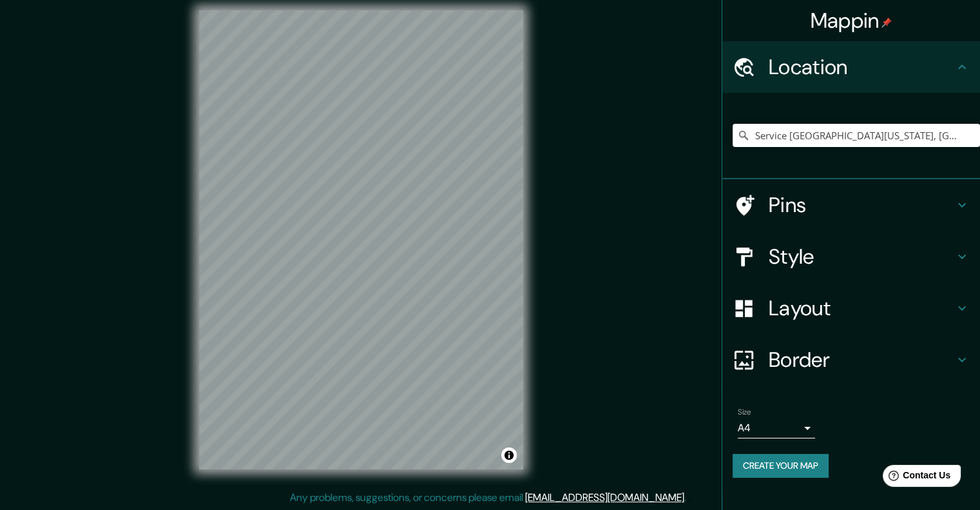 This screenshot has height=510, width=980. I want to click on h4: Mappin, so click(851, 21).